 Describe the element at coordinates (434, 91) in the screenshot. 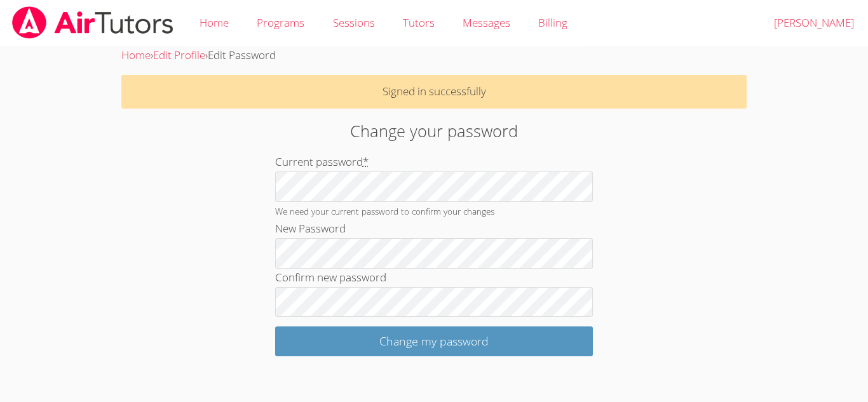

I see `p: Signed in successfully` at that location.